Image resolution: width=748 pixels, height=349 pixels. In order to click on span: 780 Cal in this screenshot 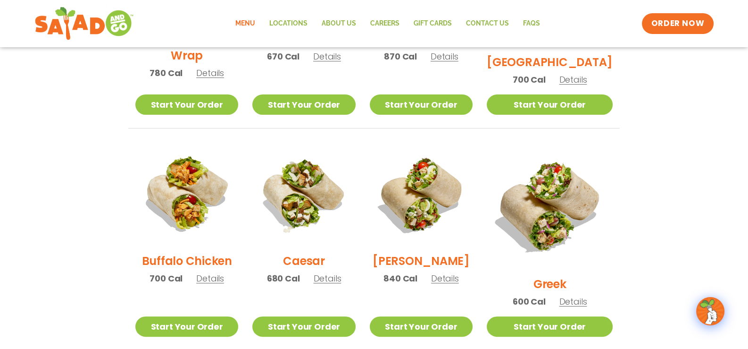, I will do `click(166, 73)`.